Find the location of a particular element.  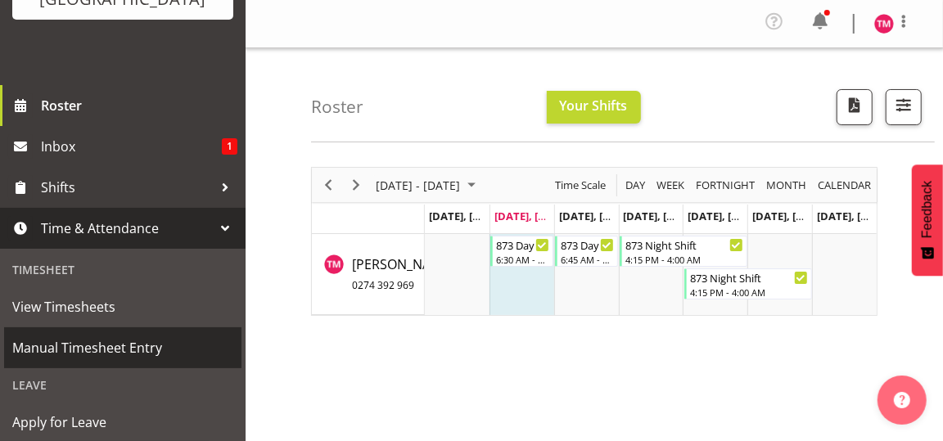

div: Timesheet is located at coordinates (123, 269).